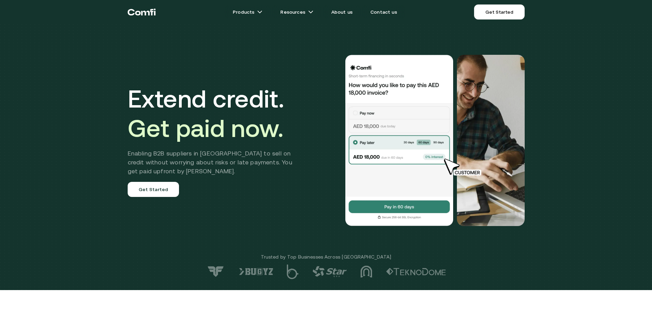  Describe the element at coordinates (464, 167) in the screenshot. I see `img: cursor` at that location.